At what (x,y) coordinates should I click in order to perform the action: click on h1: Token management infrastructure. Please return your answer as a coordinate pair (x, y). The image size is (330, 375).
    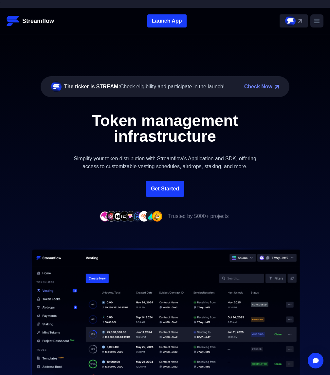
    Looking at the image, I should click on (165, 129).